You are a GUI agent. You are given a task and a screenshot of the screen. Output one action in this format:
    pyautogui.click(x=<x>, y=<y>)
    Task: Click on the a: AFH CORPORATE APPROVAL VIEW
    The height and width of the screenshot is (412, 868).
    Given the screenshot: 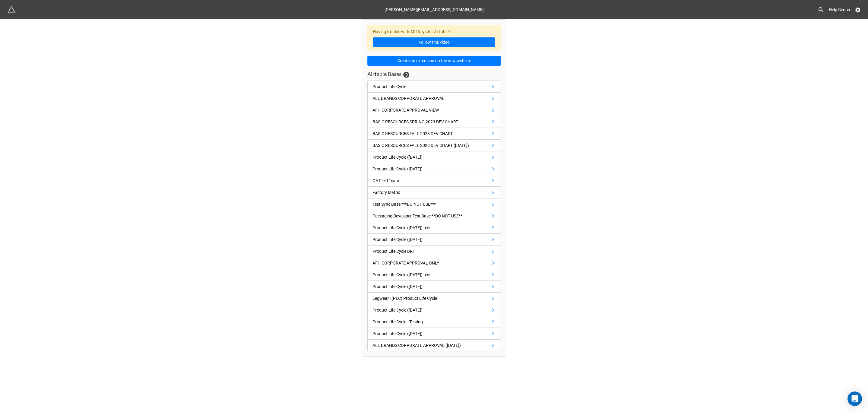 What is the action you would take?
    pyautogui.click(x=434, y=110)
    